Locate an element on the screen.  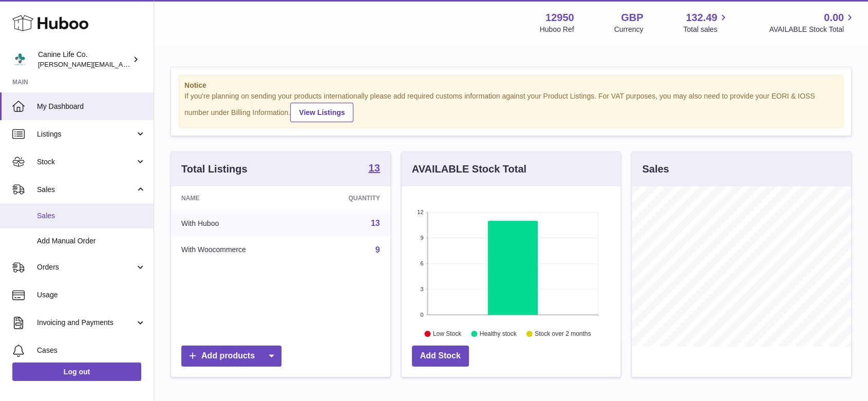
strong: 12950 is located at coordinates (560, 18).